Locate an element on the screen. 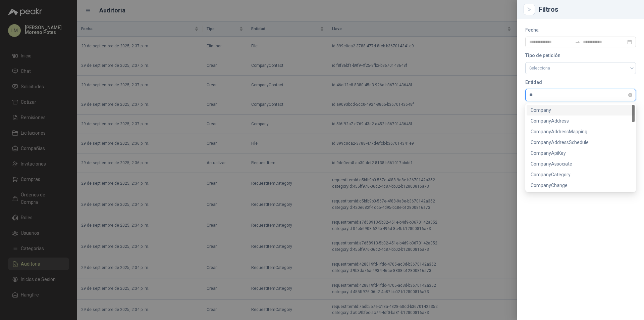 The width and height of the screenshot is (644, 320). h3: Fecha is located at coordinates (581, 30).